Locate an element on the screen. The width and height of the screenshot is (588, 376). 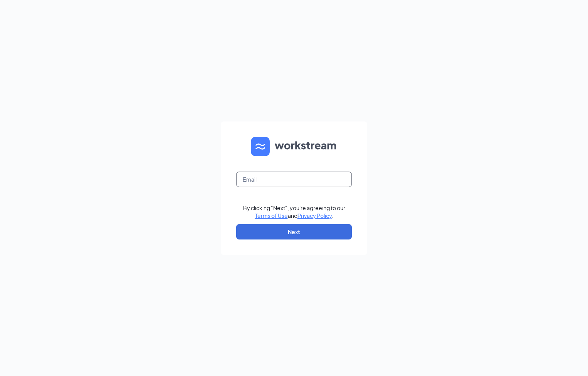
a: Terms of Use is located at coordinates (271, 216).